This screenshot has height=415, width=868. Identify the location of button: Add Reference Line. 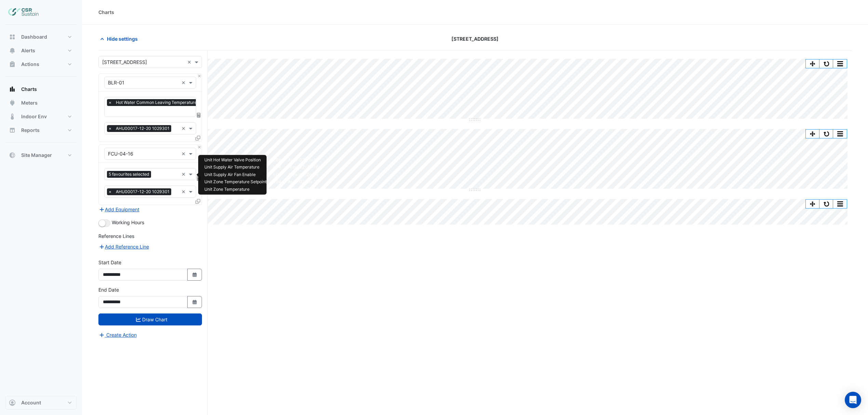
(124, 247).